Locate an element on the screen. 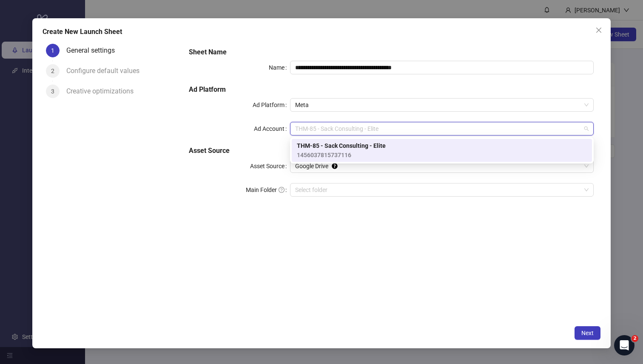  label: Main Folder is located at coordinates (268, 190).